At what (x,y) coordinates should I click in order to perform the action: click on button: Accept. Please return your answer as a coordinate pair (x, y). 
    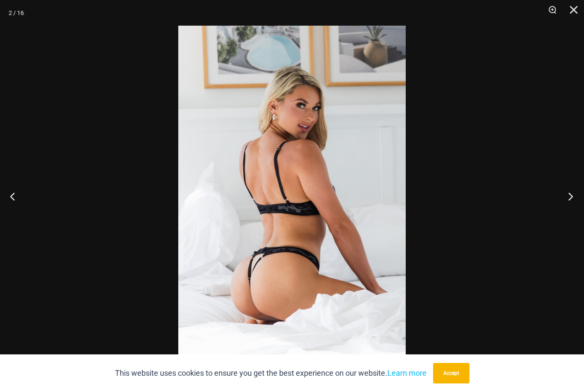
    Looking at the image, I should click on (451, 373).